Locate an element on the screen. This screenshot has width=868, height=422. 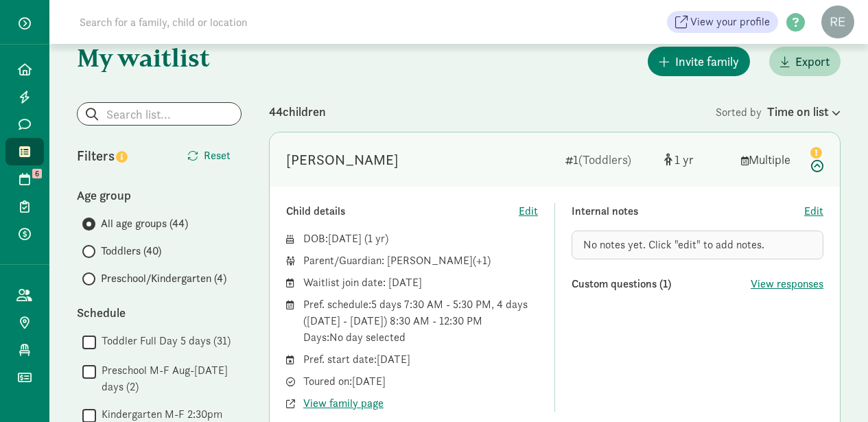
span: Export is located at coordinates (813, 61).